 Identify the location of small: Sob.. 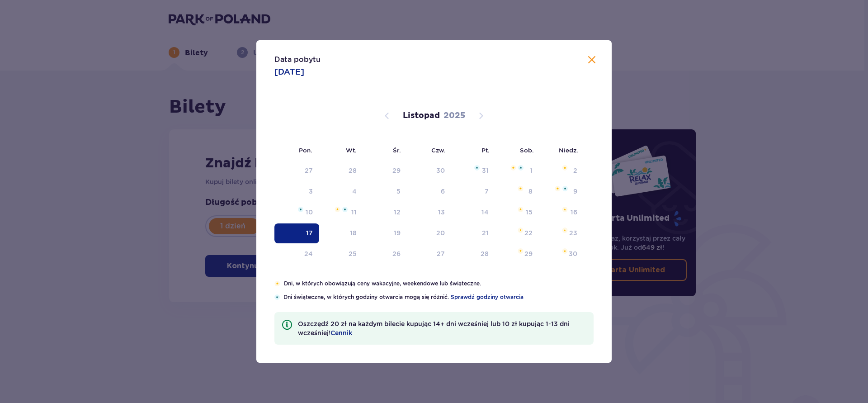
(527, 150).